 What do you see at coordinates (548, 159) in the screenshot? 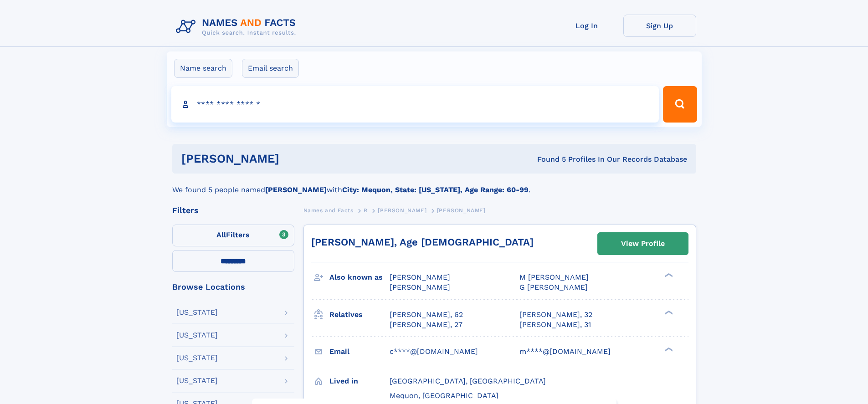
I see `div: Found 5 Profiles In Our Records Database` at bounding box center [548, 159].